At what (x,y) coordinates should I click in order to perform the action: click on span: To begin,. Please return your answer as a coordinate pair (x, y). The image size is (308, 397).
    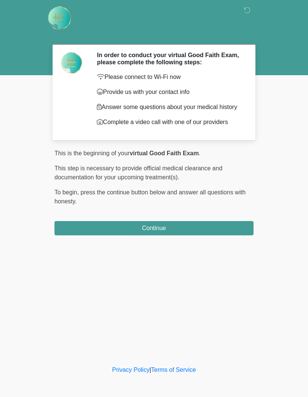
    Looking at the image, I should click on (67, 192).